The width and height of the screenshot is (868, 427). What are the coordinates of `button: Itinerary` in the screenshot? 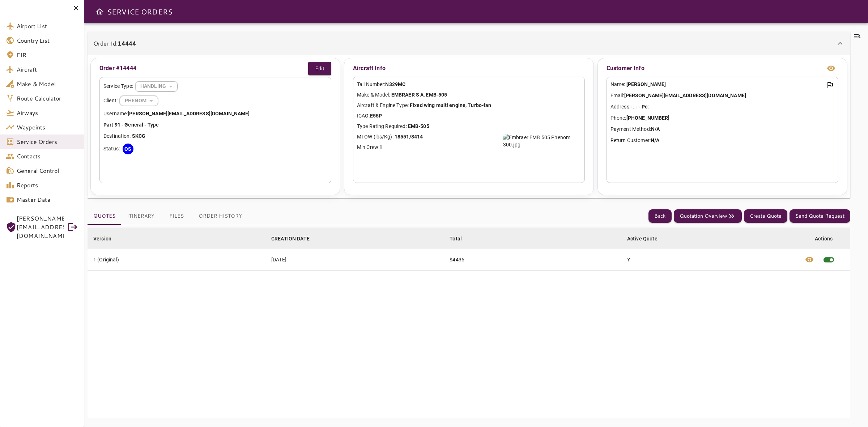 It's located at (141, 216).